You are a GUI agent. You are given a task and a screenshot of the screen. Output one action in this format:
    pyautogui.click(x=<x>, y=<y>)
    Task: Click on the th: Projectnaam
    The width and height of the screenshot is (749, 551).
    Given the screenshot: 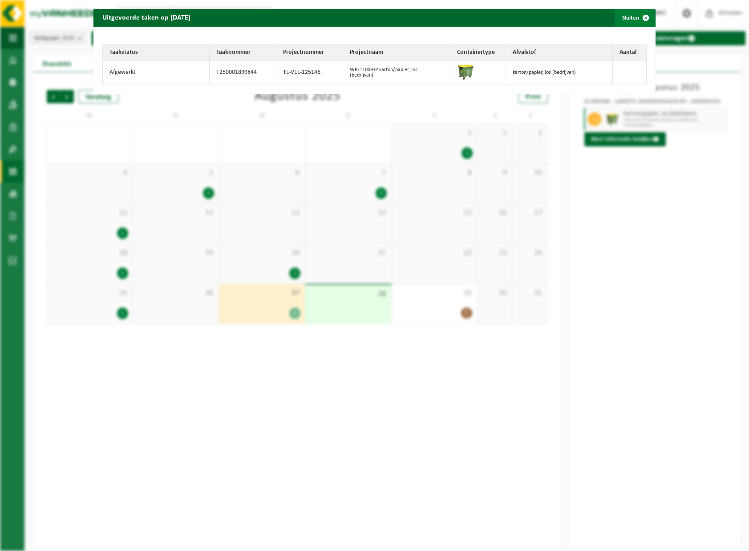 What is the action you would take?
    pyautogui.click(x=396, y=52)
    